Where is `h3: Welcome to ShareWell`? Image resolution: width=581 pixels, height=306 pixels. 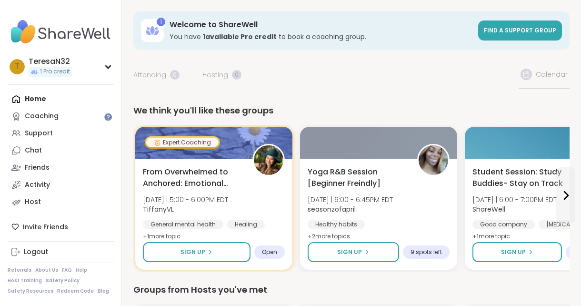 h3: Welcome to ShareWell is located at coordinates (321, 25).